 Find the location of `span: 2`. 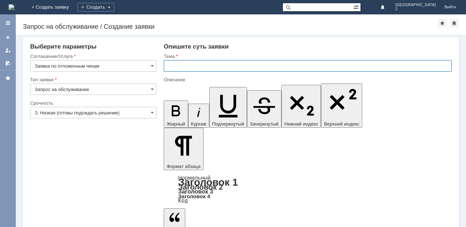

span: 2 is located at coordinates (416, 9).